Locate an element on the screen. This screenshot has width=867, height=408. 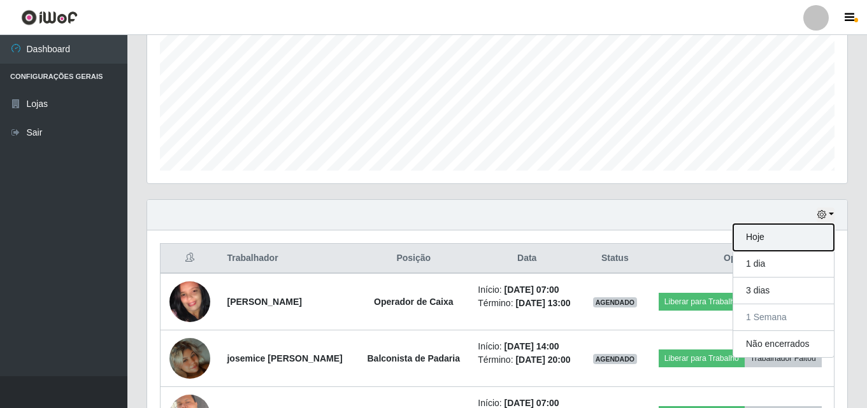
button: 1 dia is located at coordinates (783, 264).